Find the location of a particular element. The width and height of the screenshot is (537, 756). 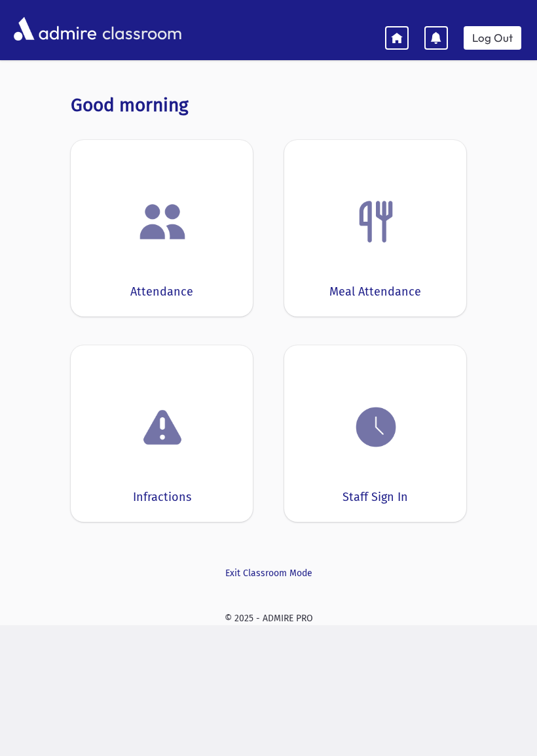

div: Staff Sign In is located at coordinates (375, 497).